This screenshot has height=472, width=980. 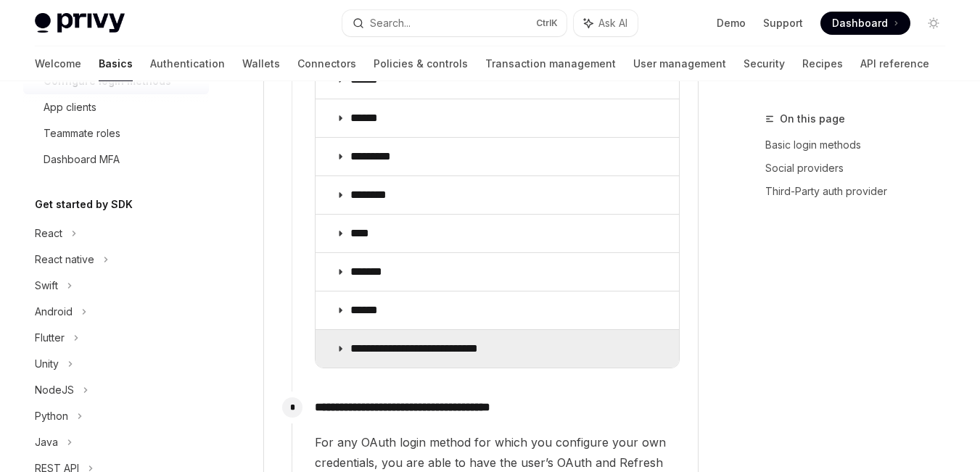 I want to click on div: Teammate roles, so click(x=82, y=134).